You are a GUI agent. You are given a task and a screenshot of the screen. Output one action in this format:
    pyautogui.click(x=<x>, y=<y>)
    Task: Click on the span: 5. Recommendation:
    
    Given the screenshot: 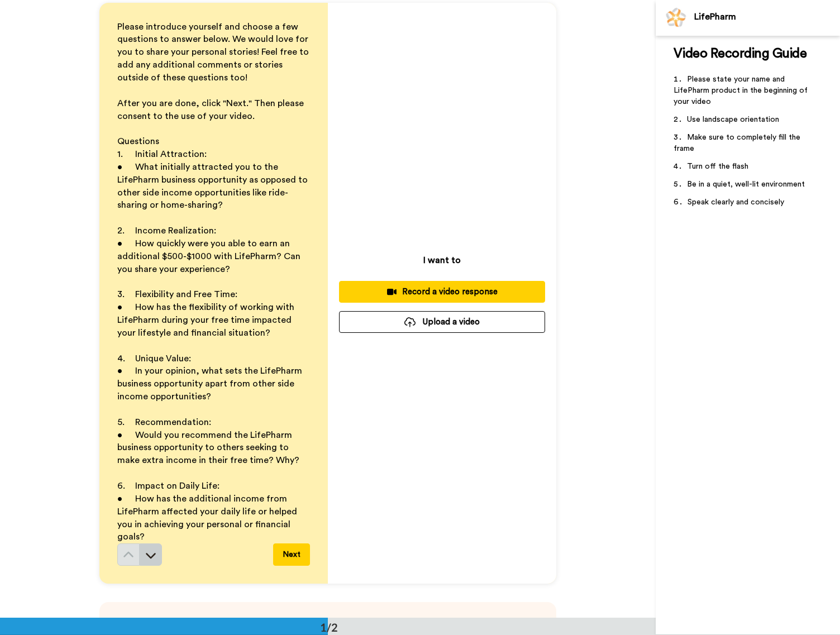 What is the action you would take?
    pyautogui.click(x=165, y=422)
    